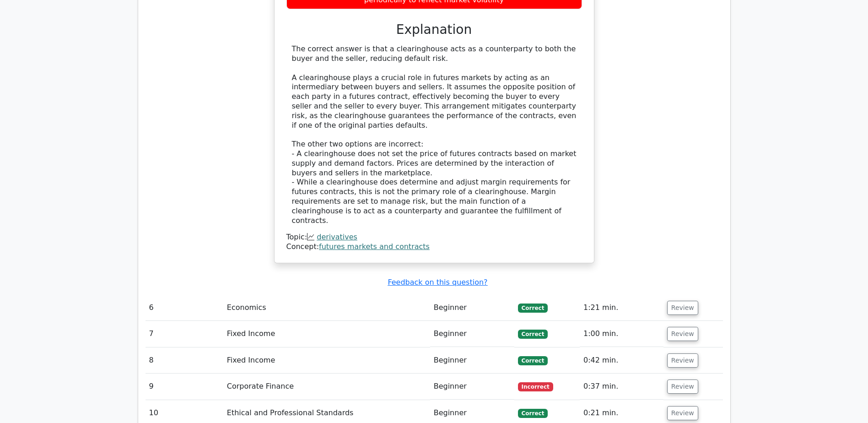 The image size is (868, 423). Describe the element at coordinates (184, 308) in the screenshot. I see `td: 6` at that location.